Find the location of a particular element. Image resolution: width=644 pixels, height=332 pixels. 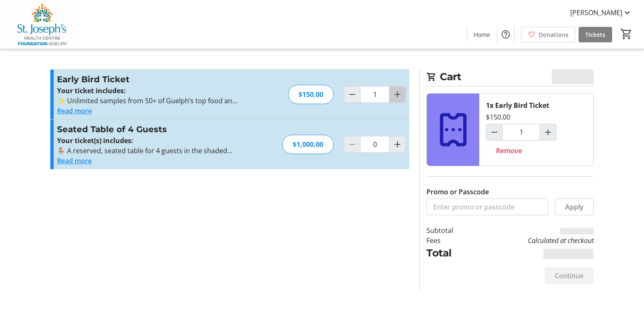

td: Subtotal is located at coordinates (450, 231).